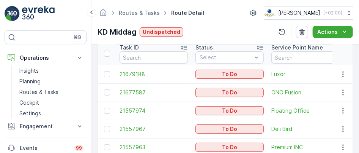 This screenshot has width=359, height=153. What do you see at coordinates (305, 74) in the screenshot?
I see `a: Luxor` at bounding box center [305, 74].